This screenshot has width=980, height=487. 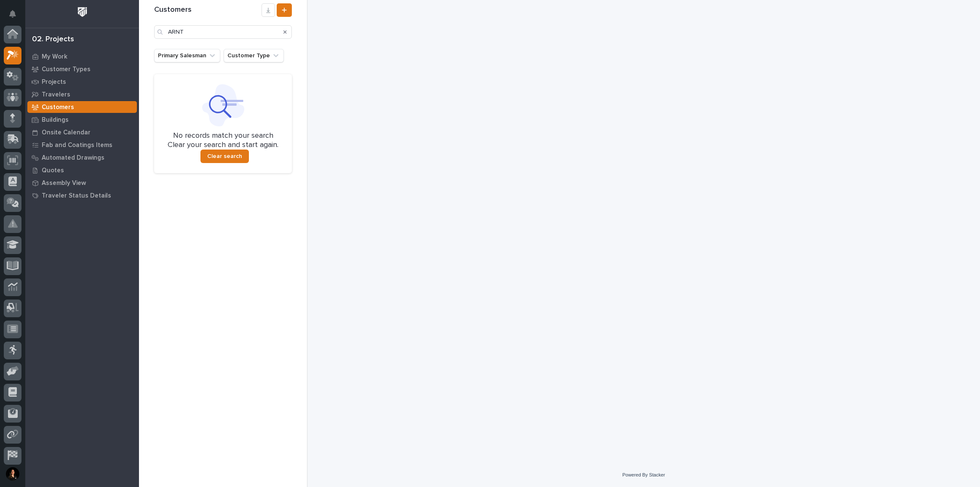 What do you see at coordinates (77, 145) in the screenshot?
I see `p: Fab and Coatings Items` at bounding box center [77, 145].